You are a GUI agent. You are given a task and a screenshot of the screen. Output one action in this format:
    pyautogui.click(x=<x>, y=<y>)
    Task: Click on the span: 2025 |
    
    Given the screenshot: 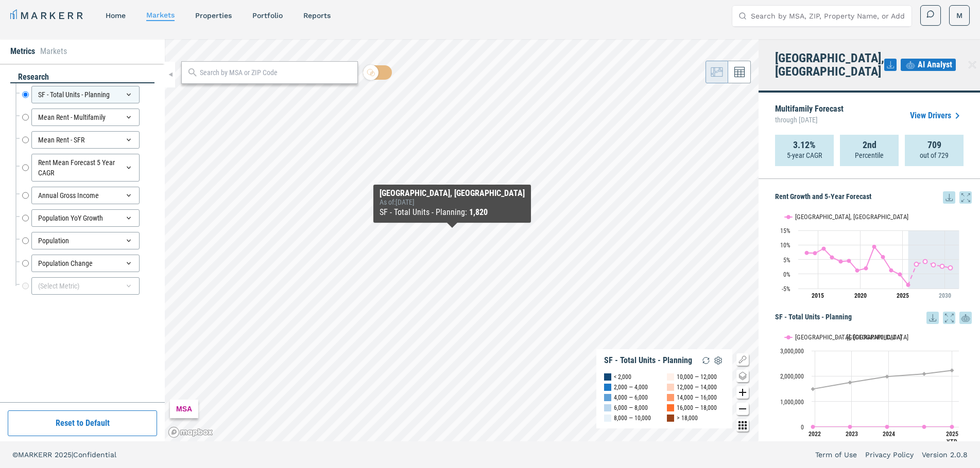 What is the action you would take?
    pyautogui.click(x=64, y=455)
    